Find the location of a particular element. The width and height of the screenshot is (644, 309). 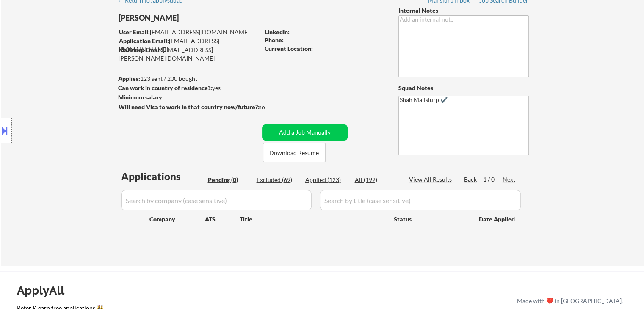

strong: LinkedIn: is located at coordinates (277, 32).